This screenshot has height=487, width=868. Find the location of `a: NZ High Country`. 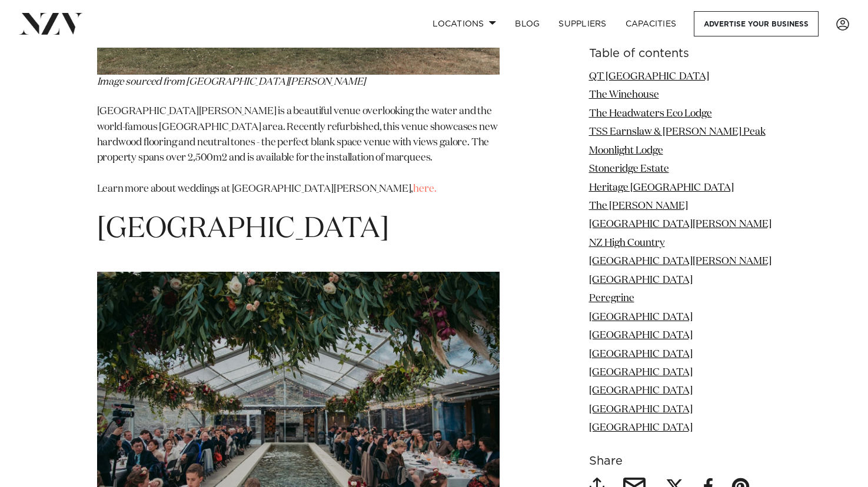

a: NZ High Country is located at coordinates (626, 243).